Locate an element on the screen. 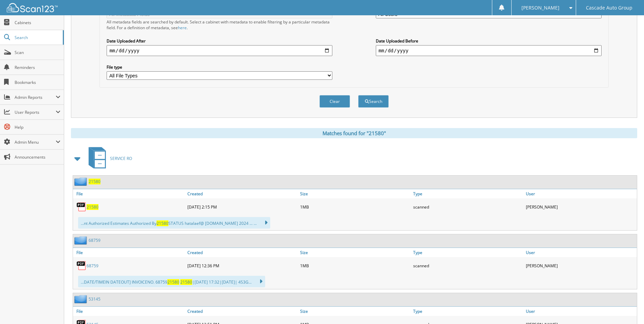 Image resolution: width=644 pixels, height=324 pixels. button: Search is located at coordinates (373, 101).